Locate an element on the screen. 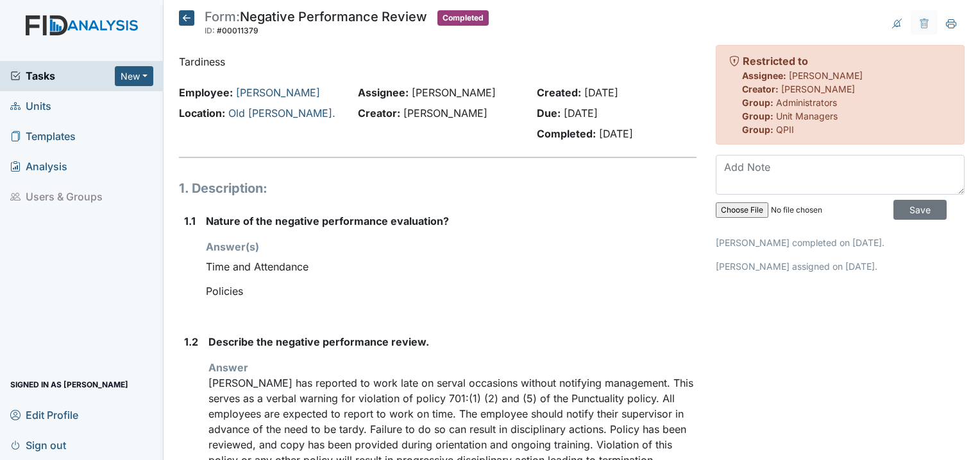 The image size is (980, 460). strong: Restricted to is located at coordinates (776, 61).